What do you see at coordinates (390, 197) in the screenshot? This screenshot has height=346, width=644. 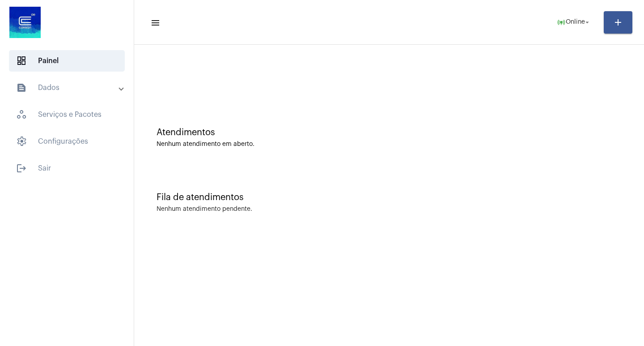 I see `div: Fila de atendimentos` at bounding box center [390, 197].